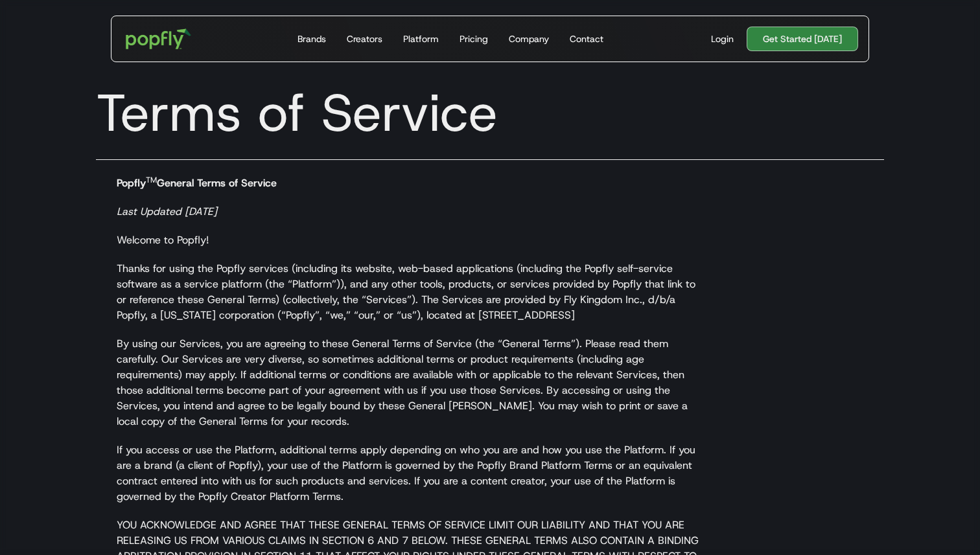 This screenshot has height=555, width=980. I want to click on p: Thanks for using the Popfly services (including its website, web-based applications (including th..., so click(412, 292).